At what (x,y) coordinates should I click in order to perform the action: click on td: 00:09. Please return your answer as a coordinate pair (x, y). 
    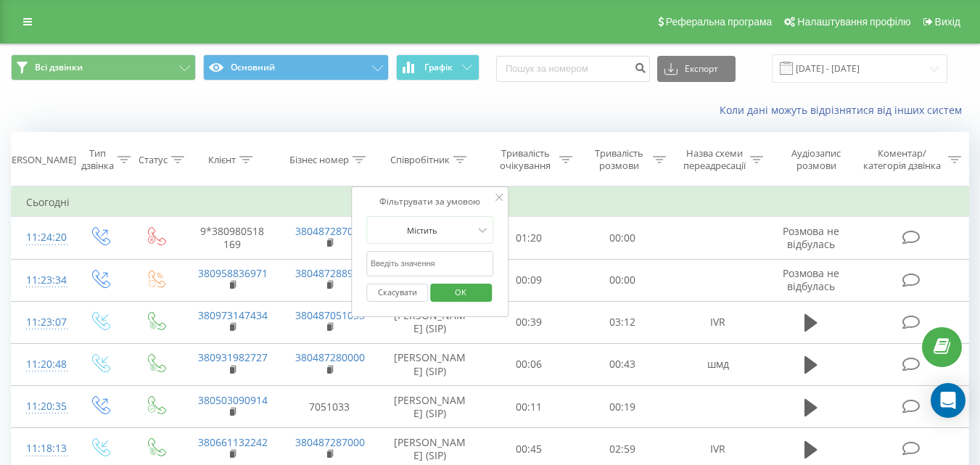
    Looking at the image, I should click on (528, 280).